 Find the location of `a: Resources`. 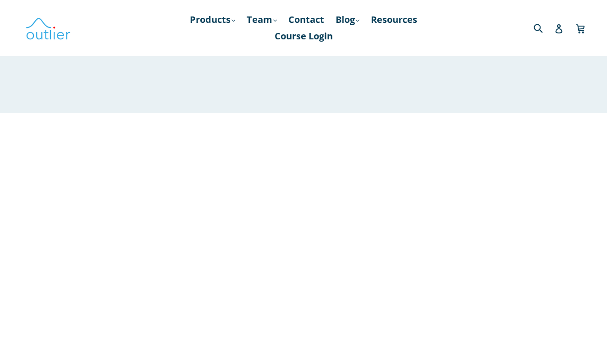

a: Resources is located at coordinates (394, 20).